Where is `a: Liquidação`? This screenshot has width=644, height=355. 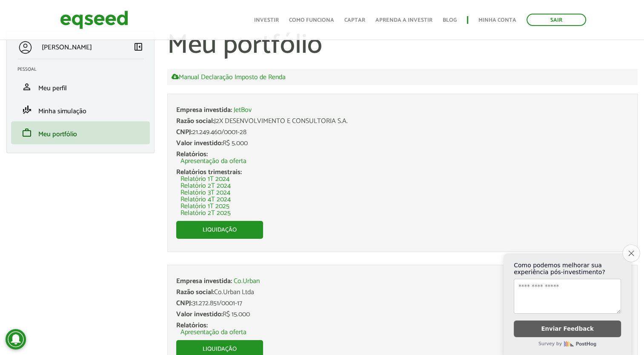
a: Liquidação is located at coordinates (220, 229).